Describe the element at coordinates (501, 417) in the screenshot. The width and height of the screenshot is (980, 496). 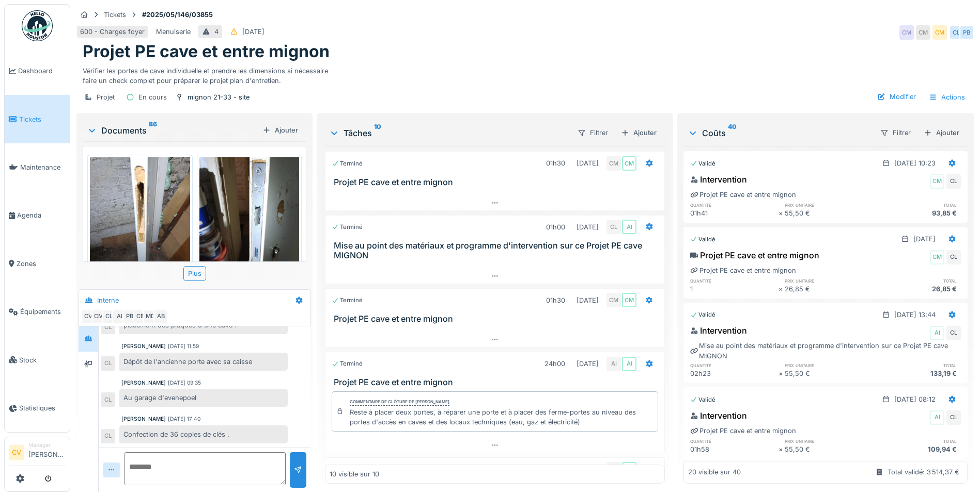
I see `div: Reste à placer deux portes, à réparer une porte et à placer des ferme-portes au niveau des portes...` at that location.